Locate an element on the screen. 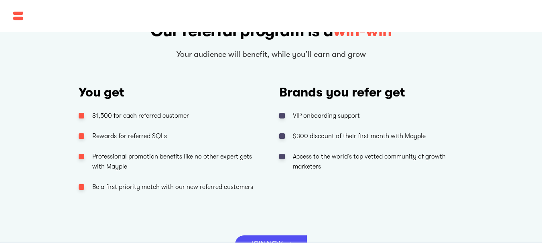 This screenshot has width=542, height=243. p: $1,500 for each referred customer is located at coordinates (140, 116).